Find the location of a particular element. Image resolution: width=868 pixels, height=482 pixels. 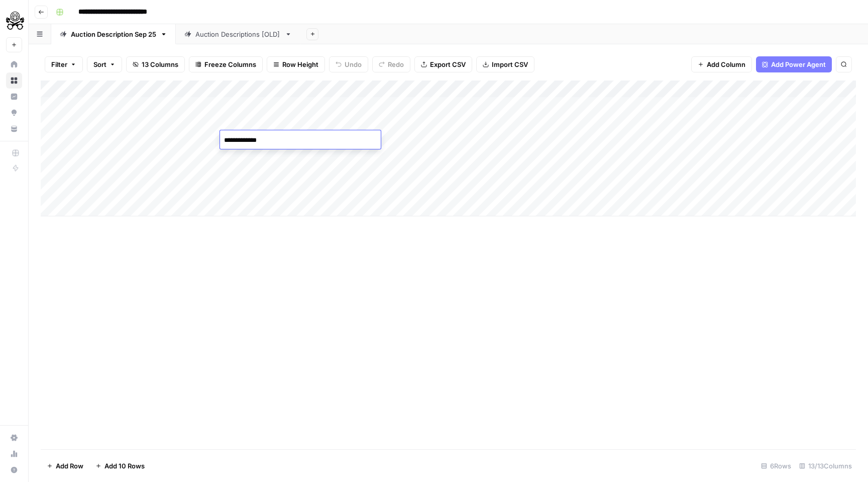

a: Your Data is located at coordinates (14, 129).